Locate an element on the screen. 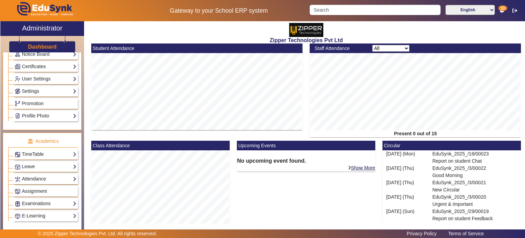 This screenshot has height=238, width=525. p: Report on student Chat is located at coordinates (475, 161).